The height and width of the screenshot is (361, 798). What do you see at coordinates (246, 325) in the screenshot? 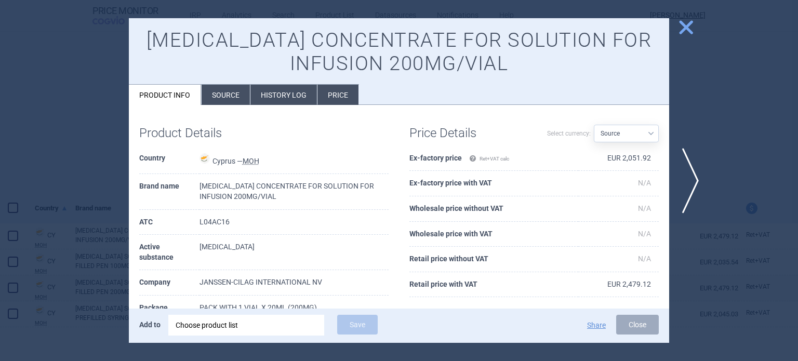
I see `div: Choose product list` at bounding box center [246, 325].